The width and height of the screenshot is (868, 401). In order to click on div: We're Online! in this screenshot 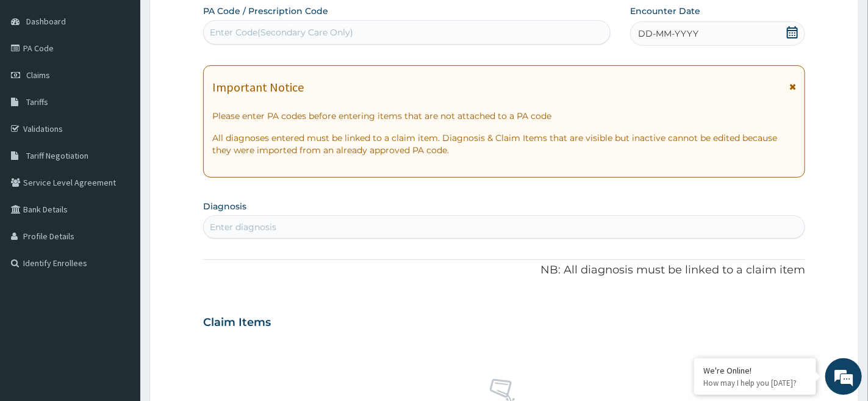, I will do `click(755, 370)`.